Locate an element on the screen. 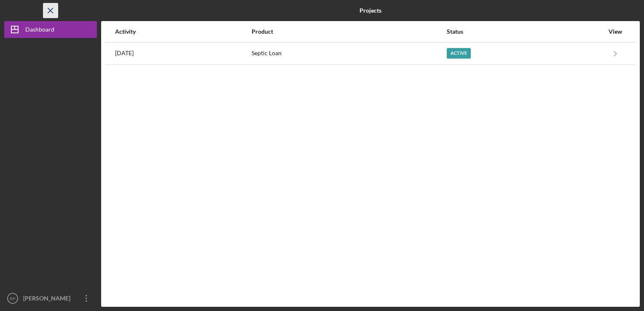 The height and width of the screenshot is (311, 644). div: Septic Loan is located at coordinates (349, 53).